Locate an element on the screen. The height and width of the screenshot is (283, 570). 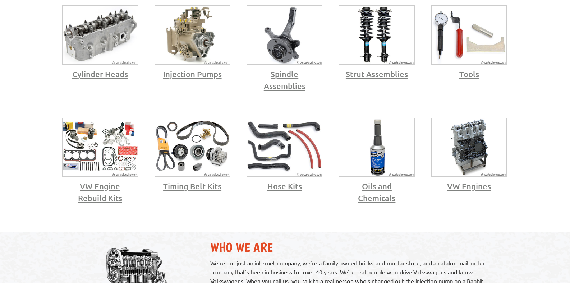
a: VW Strut Assemblies Strut Assemblies is located at coordinates (377, 43).